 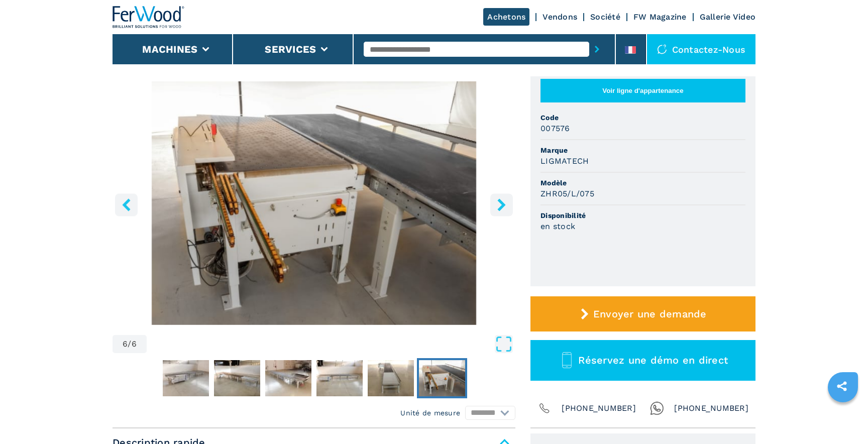 I want to click on button: Go to Slide 1, so click(x=186, y=378).